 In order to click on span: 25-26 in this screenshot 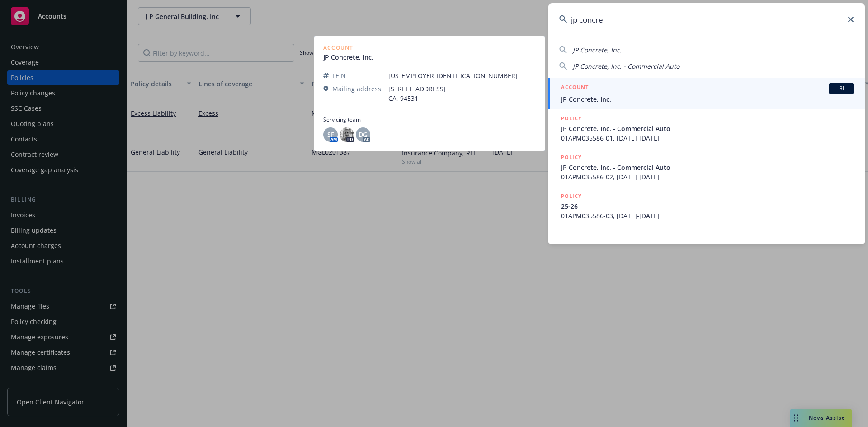, I will do `click(707, 206)`.